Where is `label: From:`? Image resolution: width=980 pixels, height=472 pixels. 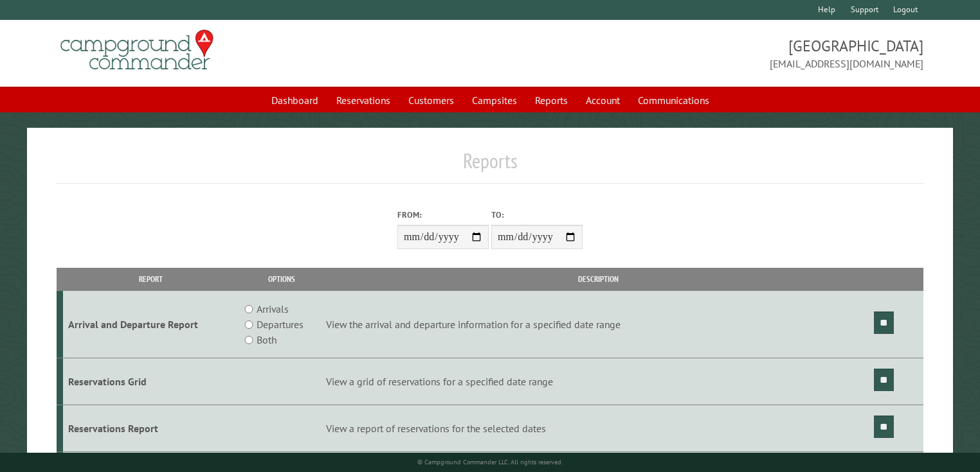 label: From: is located at coordinates (444, 214).